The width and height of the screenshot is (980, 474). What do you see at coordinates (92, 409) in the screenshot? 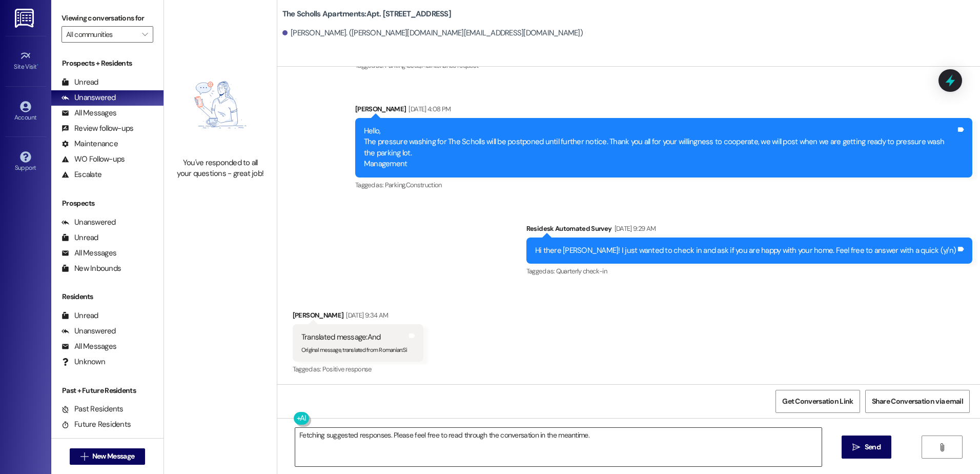
I see `div: Past Residents` at bounding box center [92, 409].